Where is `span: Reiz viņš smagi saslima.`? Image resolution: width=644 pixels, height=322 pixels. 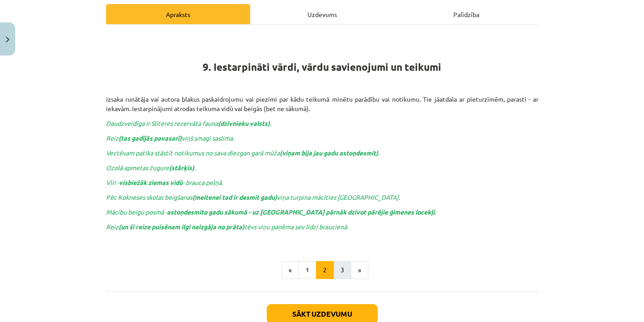
span: Reiz viņš smagi saslima. is located at coordinates (170, 138).